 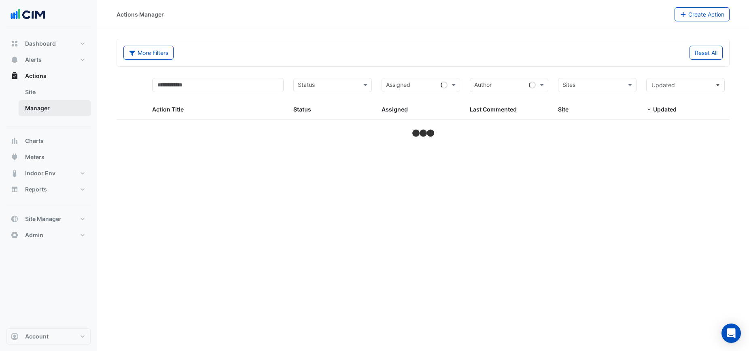 I want to click on button: Dashboard, so click(x=49, y=44).